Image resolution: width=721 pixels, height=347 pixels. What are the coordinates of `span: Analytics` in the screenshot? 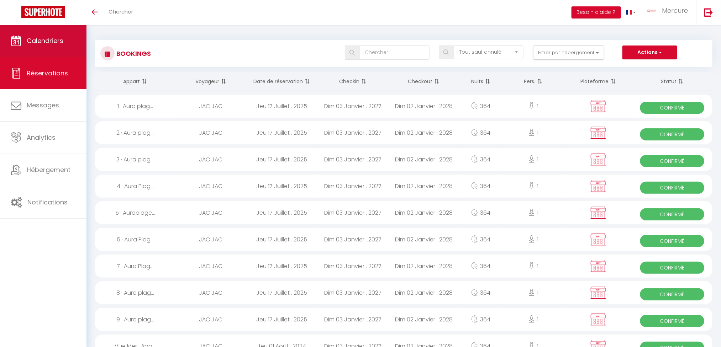 It's located at (41, 137).